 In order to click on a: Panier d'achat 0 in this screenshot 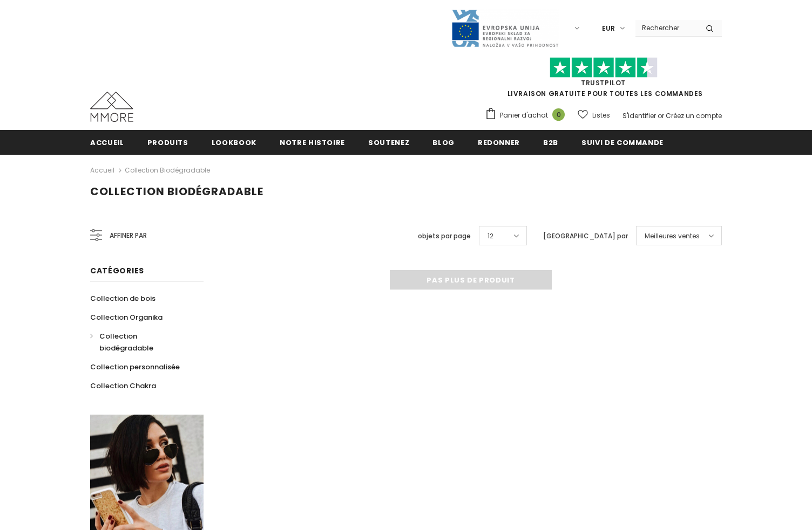, I will do `click(527, 115)`.